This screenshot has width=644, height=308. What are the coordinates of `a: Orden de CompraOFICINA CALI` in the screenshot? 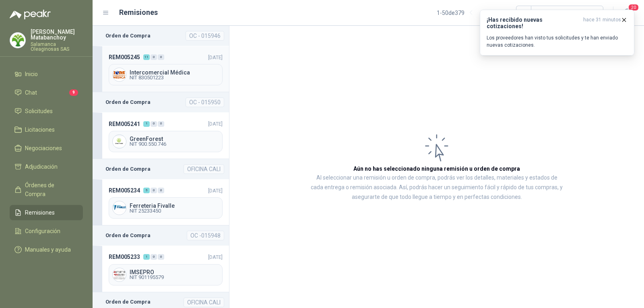 It's located at (160, 169).